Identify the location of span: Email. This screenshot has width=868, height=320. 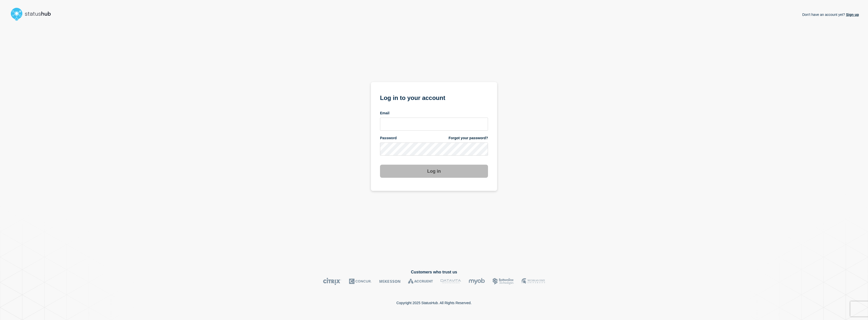
(385, 113).